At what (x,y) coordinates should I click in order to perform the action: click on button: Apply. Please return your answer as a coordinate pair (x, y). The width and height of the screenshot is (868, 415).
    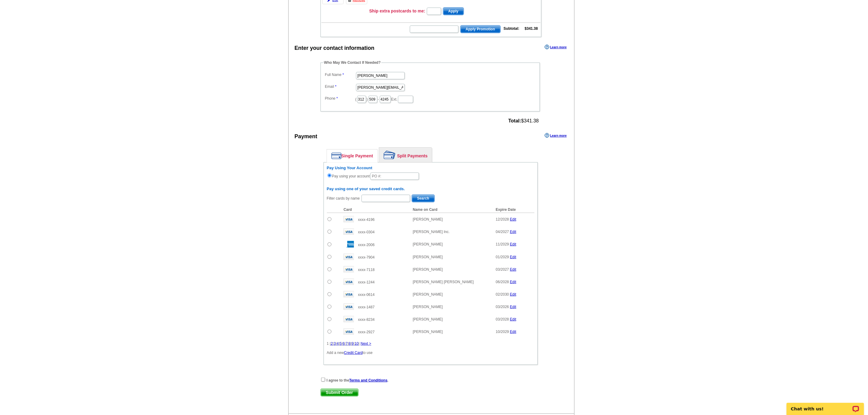
    Looking at the image, I should click on (453, 11).